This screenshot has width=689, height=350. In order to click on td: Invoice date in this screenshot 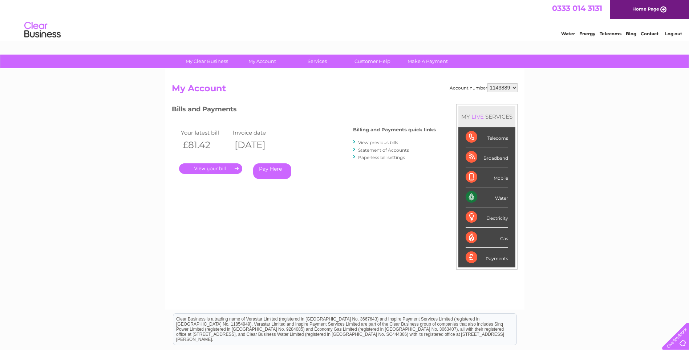, I will do `click(257, 132)`.